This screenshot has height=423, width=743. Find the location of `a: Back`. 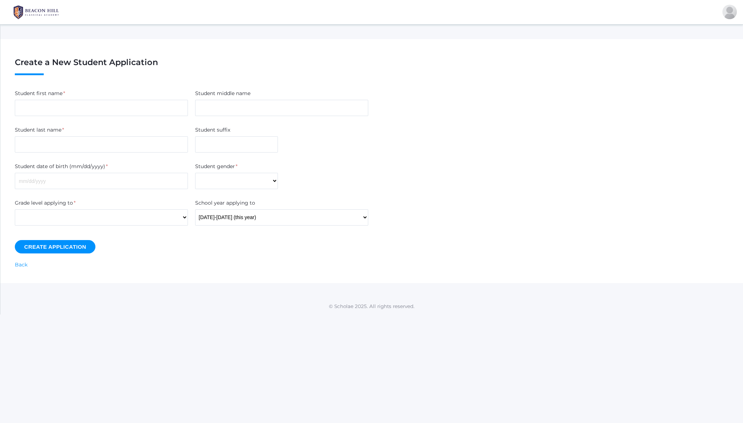

a: Back is located at coordinates (21, 265).